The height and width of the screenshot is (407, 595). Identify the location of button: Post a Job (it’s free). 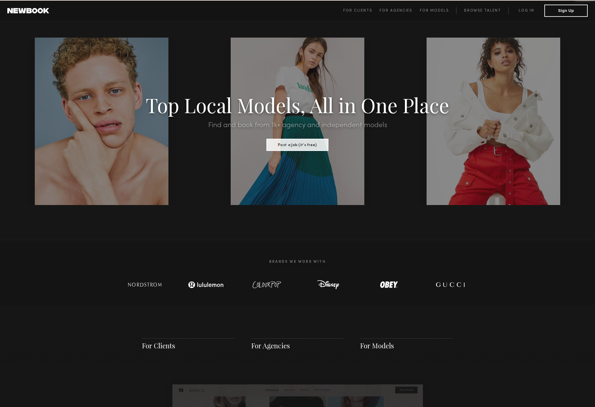
(298, 145).